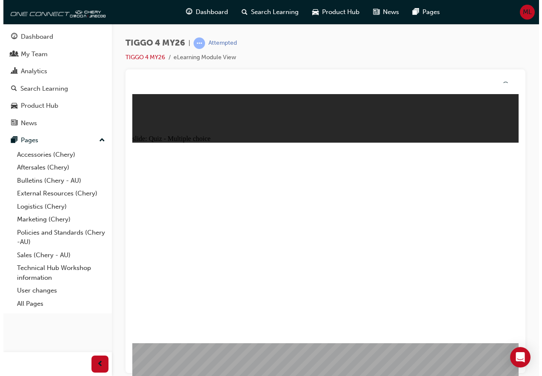 The height and width of the screenshot is (376, 542). I want to click on button: ML, so click(524, 12).